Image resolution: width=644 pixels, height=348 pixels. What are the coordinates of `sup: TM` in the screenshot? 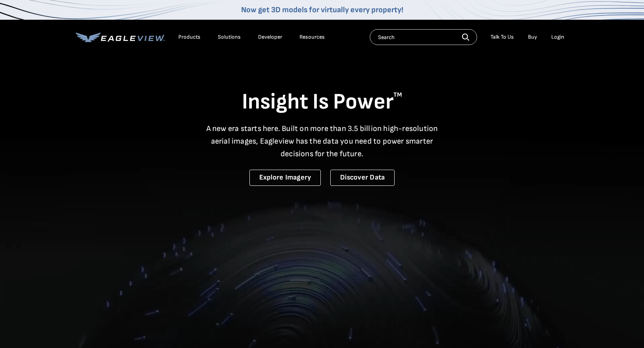 It's located at (398, 94).